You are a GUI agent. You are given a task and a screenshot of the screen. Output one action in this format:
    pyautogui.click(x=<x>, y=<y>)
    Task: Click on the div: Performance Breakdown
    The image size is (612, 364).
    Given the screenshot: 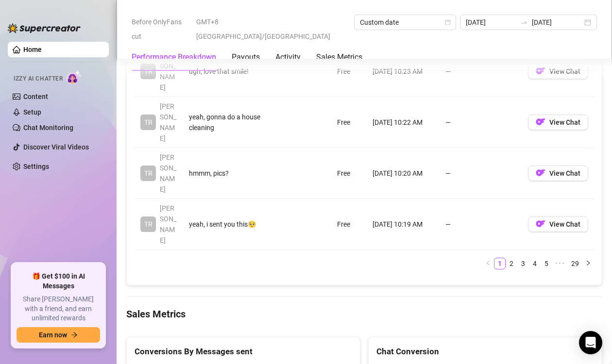 What is the action you would take?
    pyautogui.click(x=174, y=57)
    